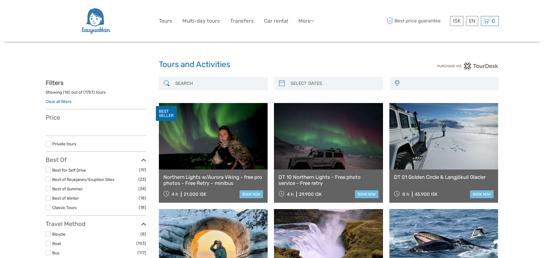 Image resolution: width=544 pixels, height=258 pixels. What do you see at coordinates (213, 180) in the screenshot?
I see `a: Northern Lights w/Aurora Viking - free pro photos - Free Retry – minibus` at bounding box center [213, 180].